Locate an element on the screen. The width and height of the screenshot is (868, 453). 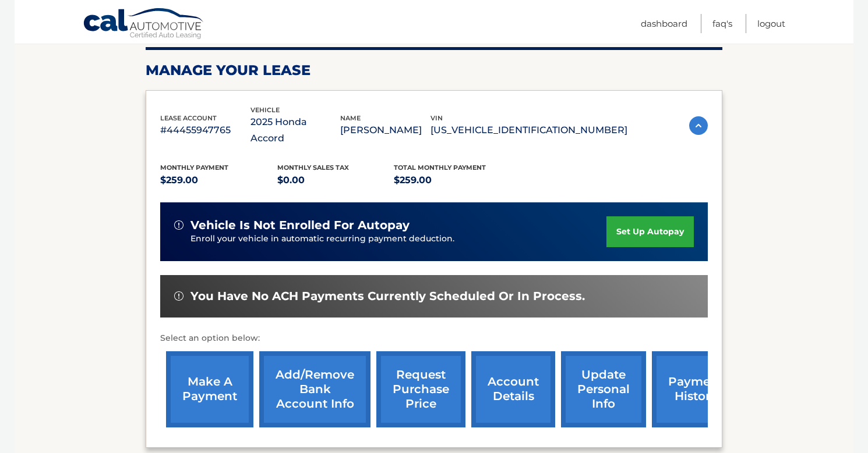
p: Select an option below: is located at coordinates (434, 339).